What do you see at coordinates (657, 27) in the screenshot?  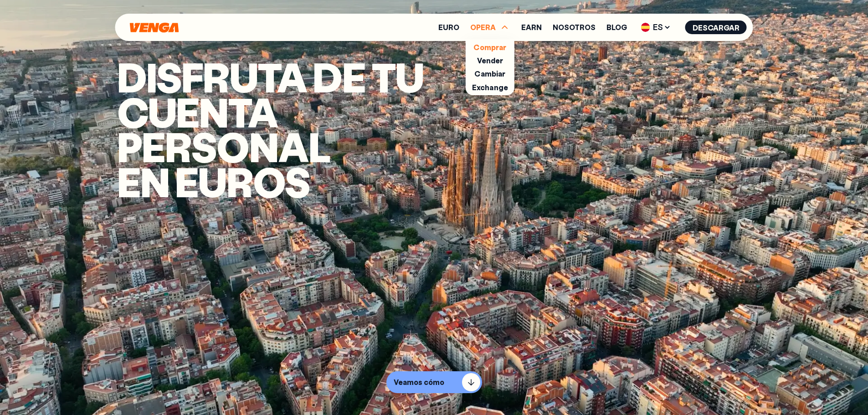 I see `span: ES` at bounding box center [657, 27].